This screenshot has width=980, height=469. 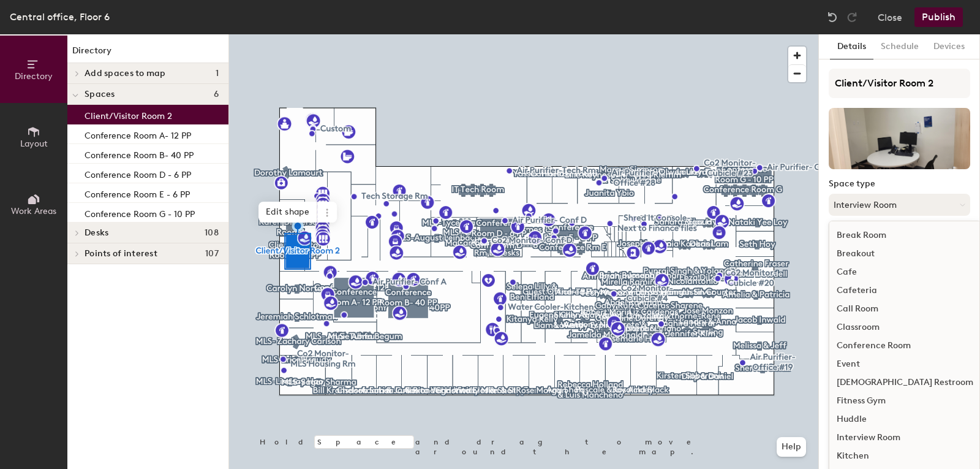 What do you see at coordinates (217, 74) in the screenshot?
I see `span: 1` at bounding box center [217, 74].